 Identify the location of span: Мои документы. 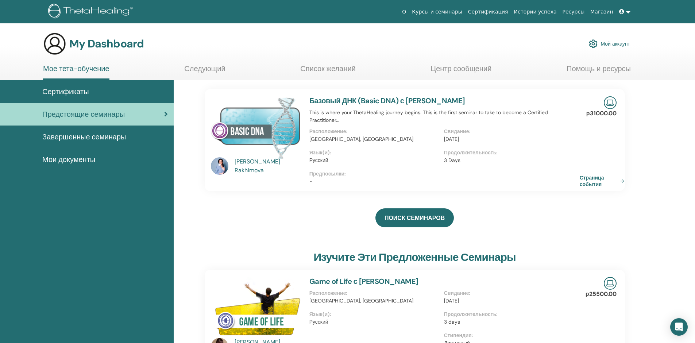
(69, 160).